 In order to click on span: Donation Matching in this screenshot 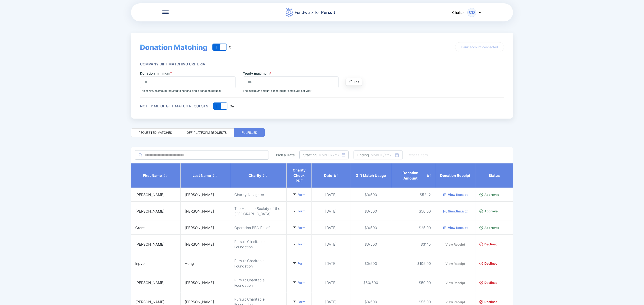, I will do `click(174, 47)`.